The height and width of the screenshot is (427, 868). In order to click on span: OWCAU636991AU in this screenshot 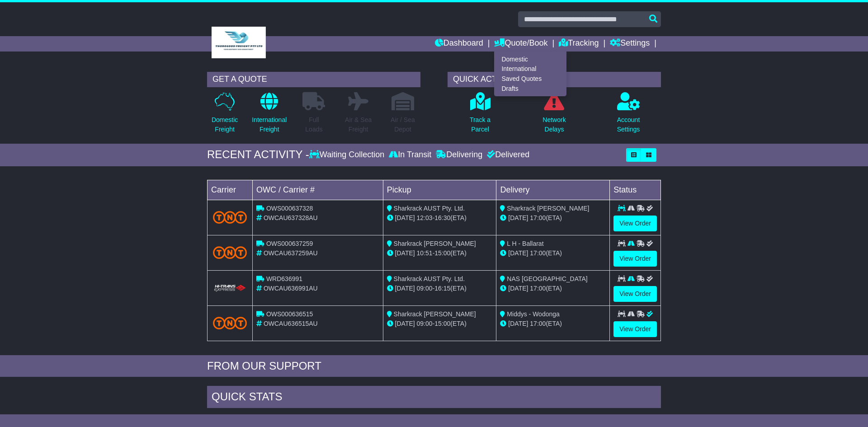, I will do `click(290, 288)`.